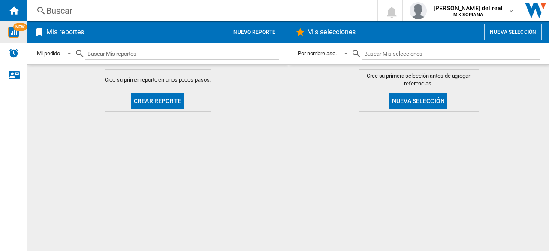 The height and width of the screenshot is (251, 549). Describe the element at coordinates (48, 53) in the screenshot. I see `div: Mi pedido` at that location.